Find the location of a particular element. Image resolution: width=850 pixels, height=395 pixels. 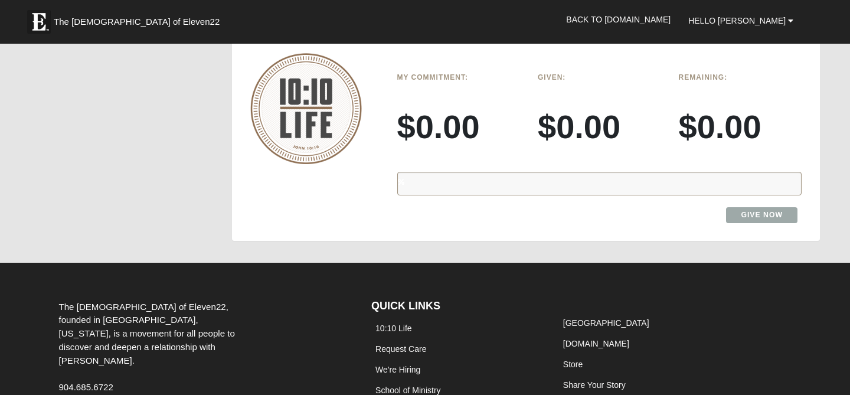

a: Share Your Story is located at coordinates (594, 385).